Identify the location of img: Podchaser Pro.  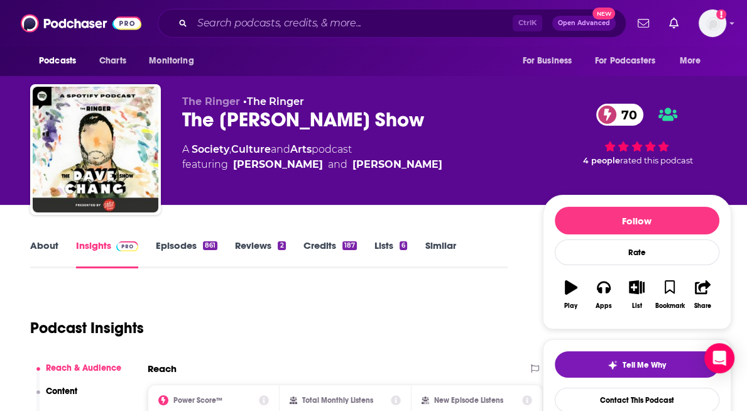
(127, 246).